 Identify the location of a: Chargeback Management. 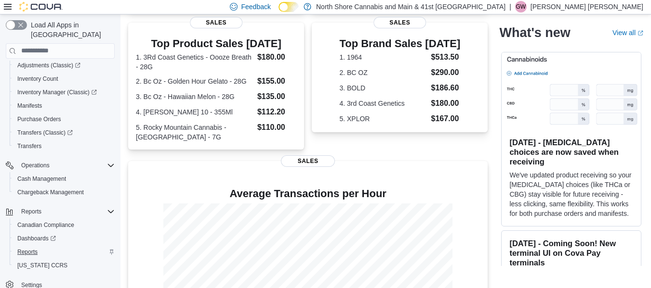
(51, 193).